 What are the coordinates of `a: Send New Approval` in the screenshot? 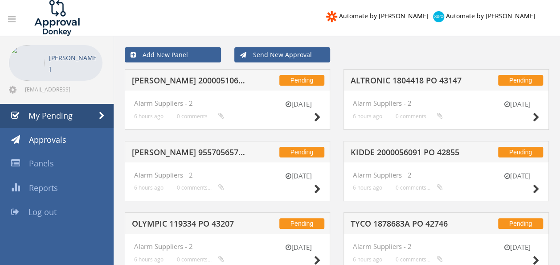 It's located at (282, 55).